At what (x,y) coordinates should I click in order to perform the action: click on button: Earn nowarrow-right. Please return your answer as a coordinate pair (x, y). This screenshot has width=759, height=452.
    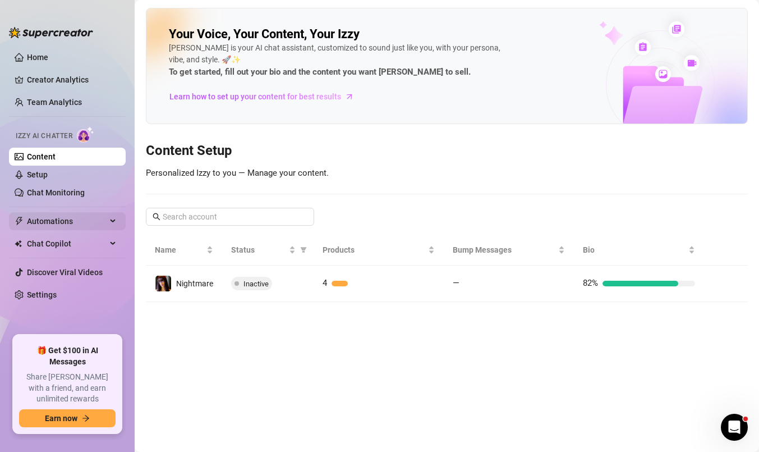
    Looking at the image, I should click on (67, 418).